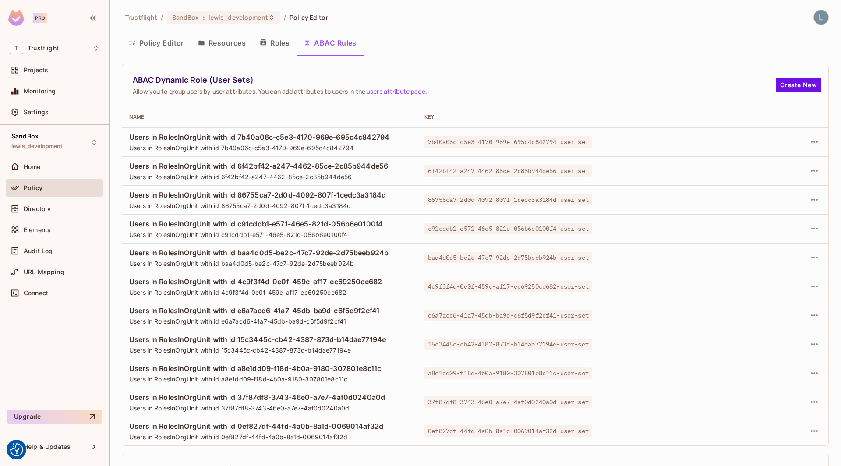  Describe the element at coordinates (508, 402) in the screenshot. I see `span: 37f87df8-3743-46e0-a7e7-4af0d0240a0d-user-set` at that location.